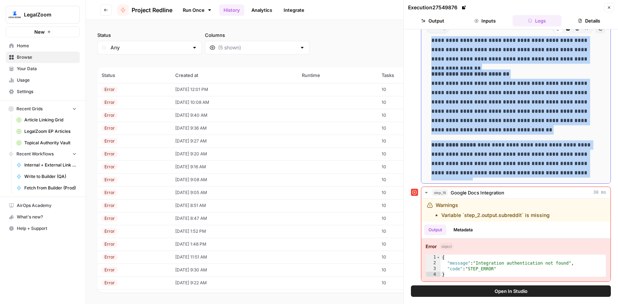 The image size is (618, 304). Describe the element at coordinates (50, 165) in the screenshot. I see `span: Internal + External Link Addition` at that location.